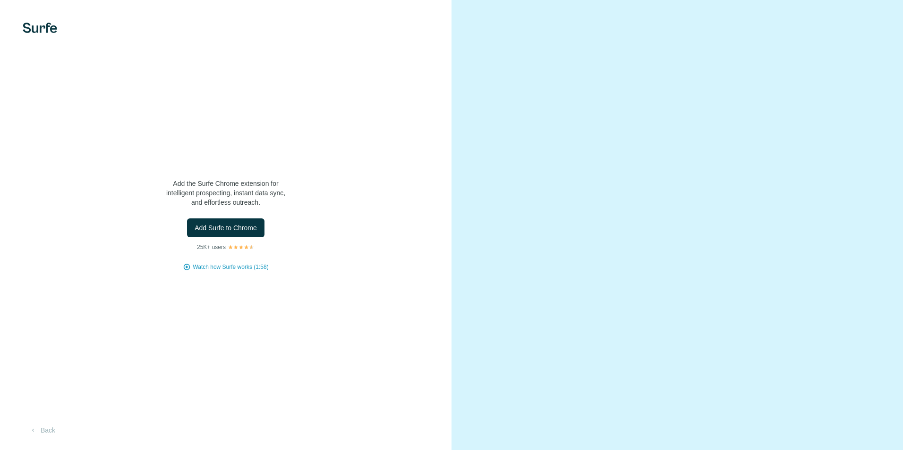 This screenshot has width=903, height=450. Describe the element at coordinates (230, 267) in the screenshot. I see `button: Watch how Surfe works (1:58)` at that location.